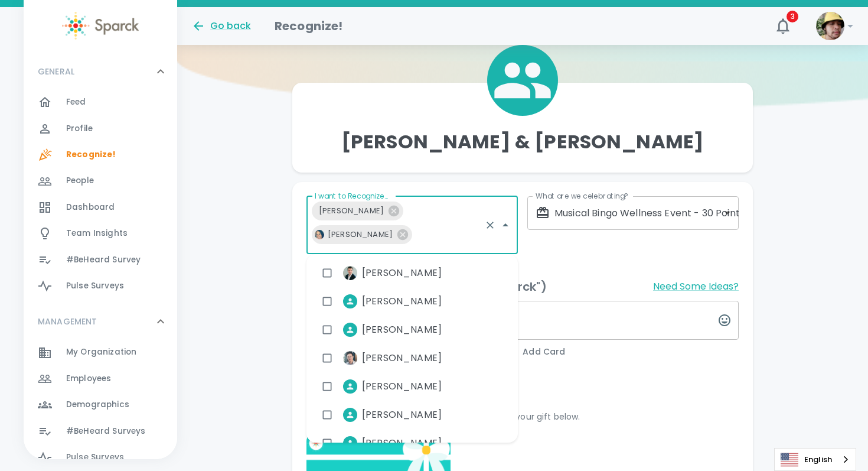 This screenshot has width=868, height=471. What do you see at coordinates (97, 405) in the screenshot?
I see `span: Demographics` at bounding box center [97, 405].